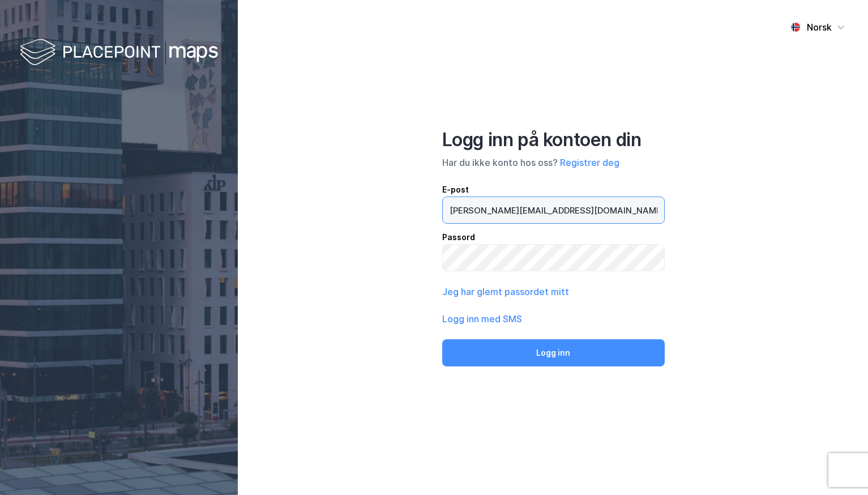 The width and height of the screenshot is (868, 495). I want to click on div: E-post, so click(553, 190).